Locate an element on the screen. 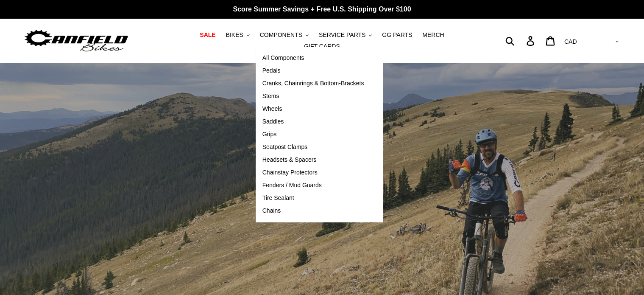  span: Chains is located at coordinates (272, 211).